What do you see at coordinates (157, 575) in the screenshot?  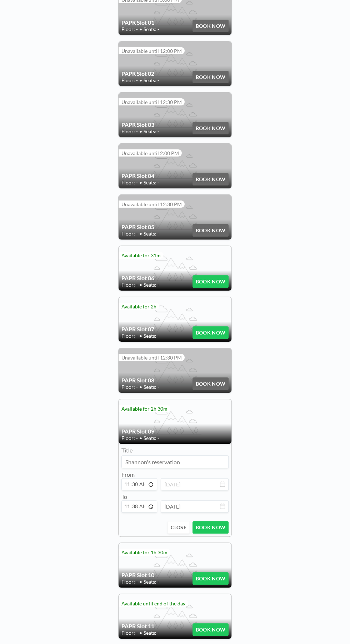 I see `h4: PAPR Slot 10` at bounding box center [157, 575].